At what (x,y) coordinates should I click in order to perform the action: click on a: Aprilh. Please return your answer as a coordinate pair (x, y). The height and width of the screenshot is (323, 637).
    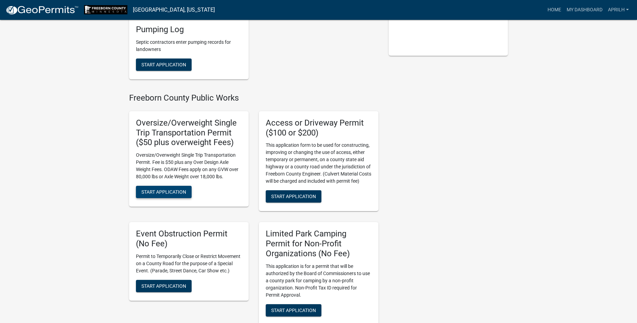
    Looking at the image, I should click on (618, 10).